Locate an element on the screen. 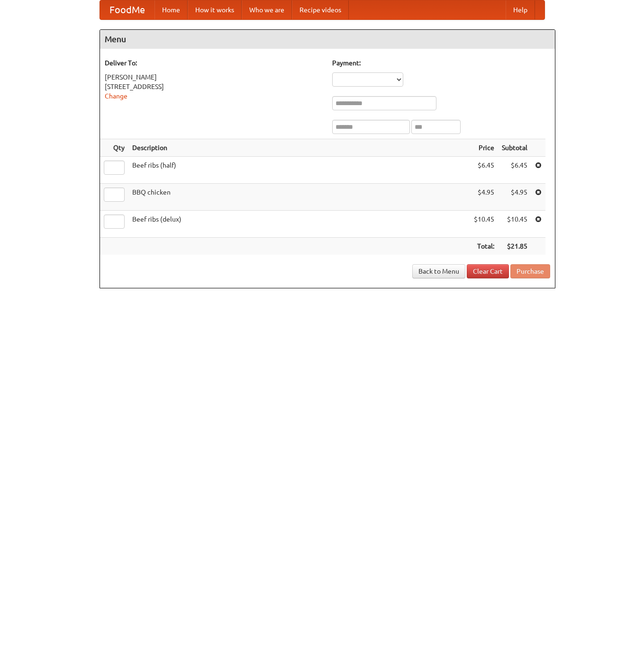 The width and height of the screenshot is (644, 670). a: FoodMe is located at coordinates (127, 10).